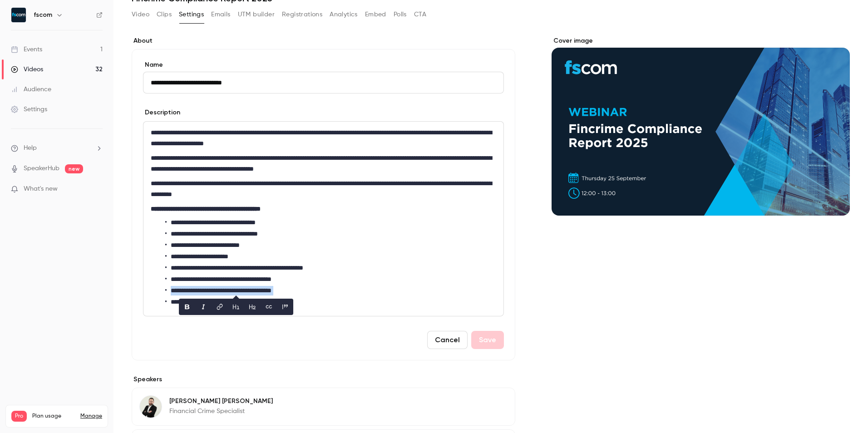  I want to click on button: Registrations, so click(302, 14).